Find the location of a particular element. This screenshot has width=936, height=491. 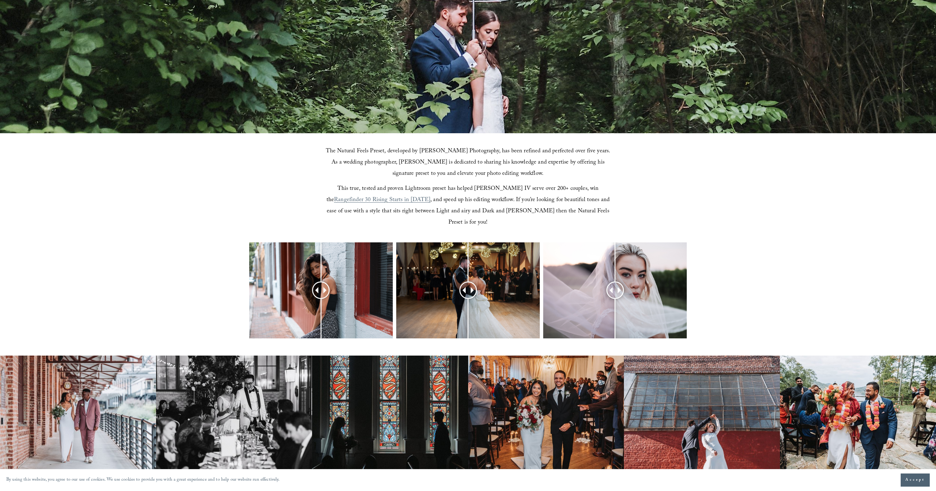

img: Best Raleigh wedding venue reception toast is located at coordinates (234, 414).